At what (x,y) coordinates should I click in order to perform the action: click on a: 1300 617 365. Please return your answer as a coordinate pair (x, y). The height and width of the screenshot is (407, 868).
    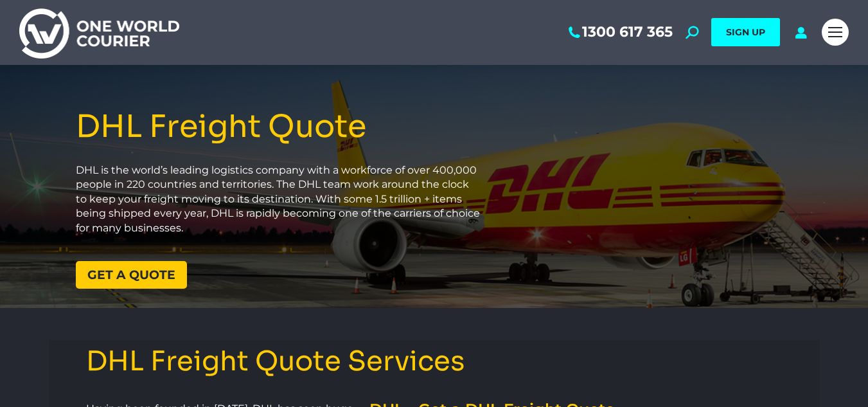
    Looking at the image, I should click on (620, 32).